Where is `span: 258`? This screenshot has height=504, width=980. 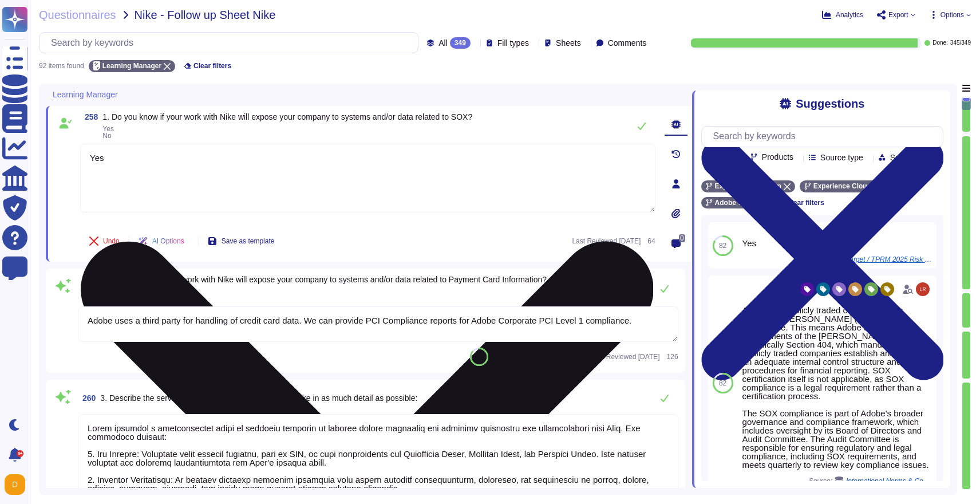
span: 258 is located at coordinates (89, 117).